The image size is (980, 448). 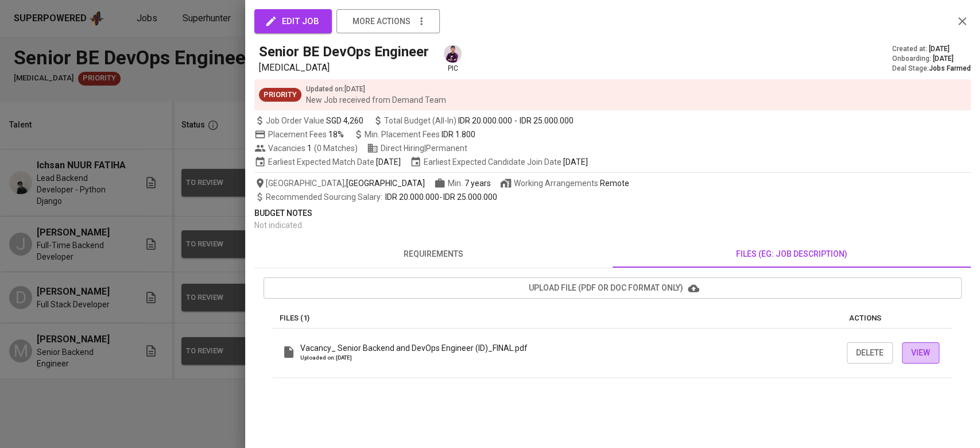 I want to click on h5: Senior BE DevOps Engineer, so click(x=344, y=52).